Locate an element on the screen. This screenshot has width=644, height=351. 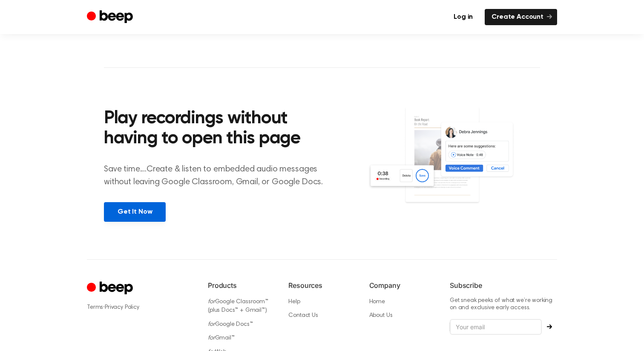
a: Log in is located at coordinates (463, 17).